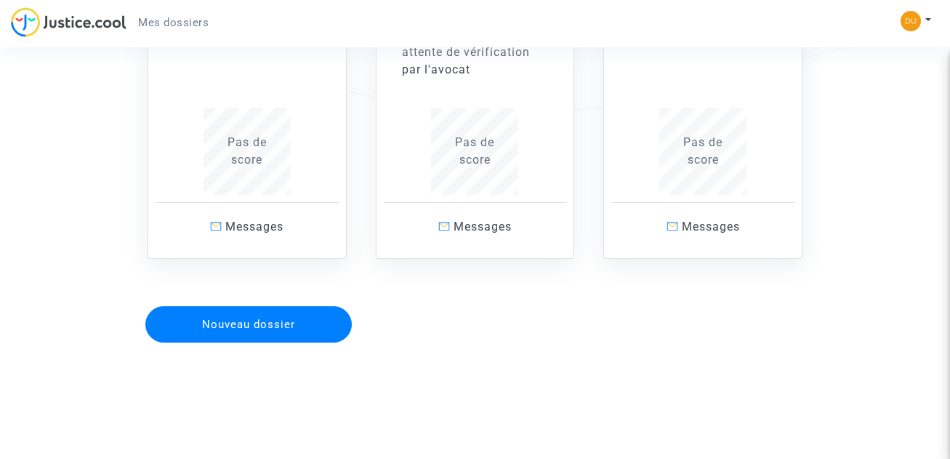 The width and height of the screenshot is (950, 459). What do you see at coordinates (249, 324) in the screenshot?
I see `button: Nouveau dossier` at bounding box center [249, 324].